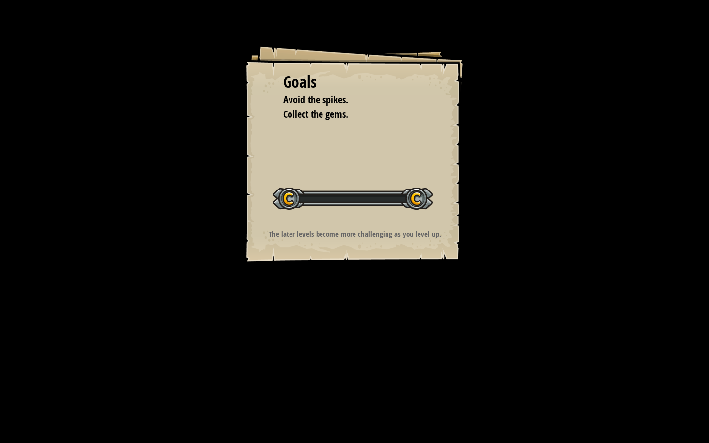 Image resolution: width=709 pixels, height=443 pixels. What do you see at coordinates (354, 234) in the screenshot?
I see `p: The later levels become more challenging as you level up.` at bounding box center [354, 234].